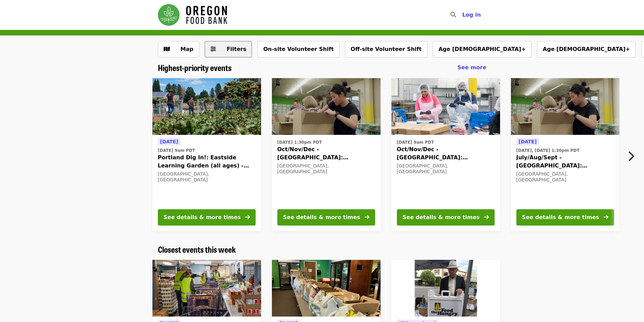  Describe the element at coordinates (445, 288) in the screenshot. I see `img: Feed the Hungry - Partner Agency Support (16+) organized by Oregon Food Bank` at that location.